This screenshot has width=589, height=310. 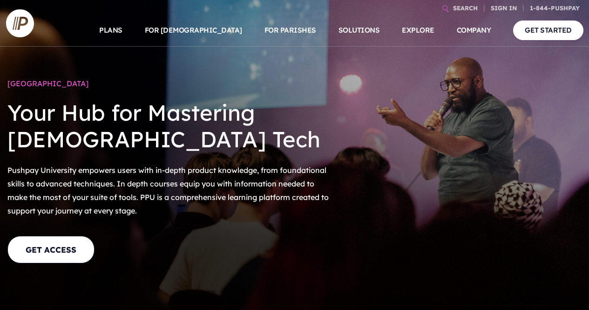 What do you see at coordinates (474, 30) in the screenshot?
I see `a: COMPANY` at bounding box center [474, 30].